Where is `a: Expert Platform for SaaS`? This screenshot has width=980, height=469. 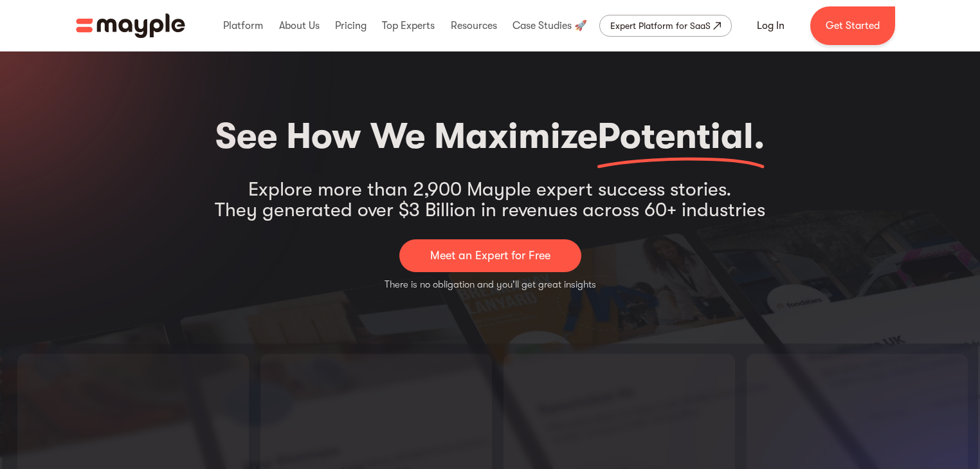
a: Expert Platform for SaaS is located at coordinates (666, 26).